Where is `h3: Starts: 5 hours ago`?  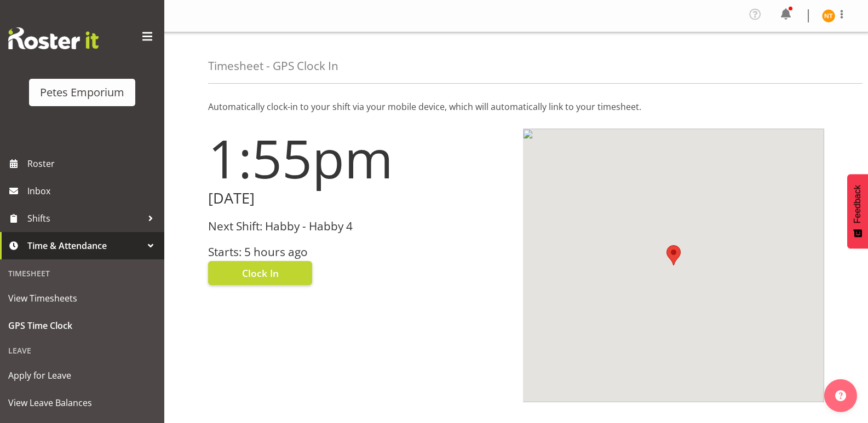 h3: Starts: 5 hours ago is located at coordinates (358, 252).